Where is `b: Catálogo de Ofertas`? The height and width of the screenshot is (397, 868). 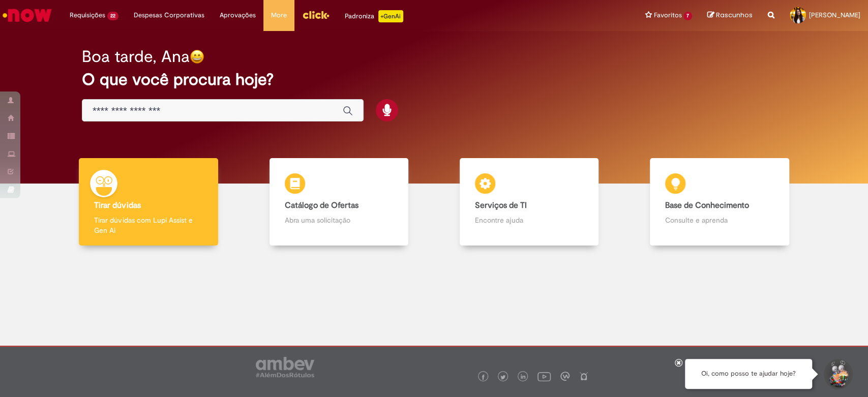
b: Catálogo de Ofertas is located at coordinates (321, 206).